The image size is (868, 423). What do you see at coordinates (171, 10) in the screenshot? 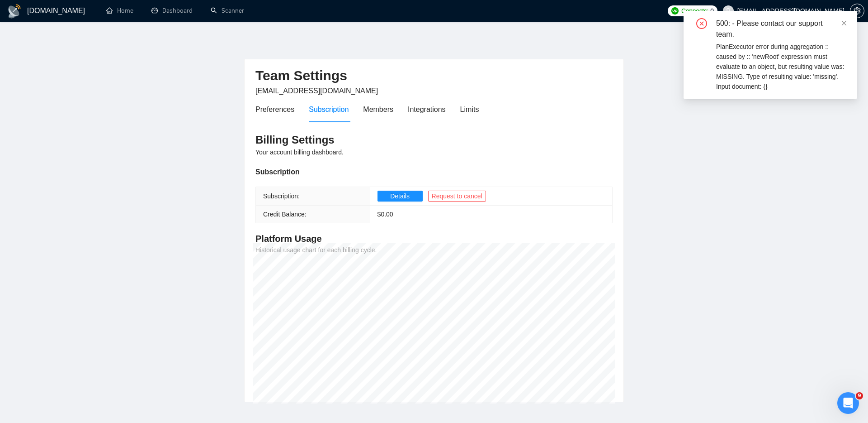
I see `a: dashboardDashboard` at bounding box center [171, 10].